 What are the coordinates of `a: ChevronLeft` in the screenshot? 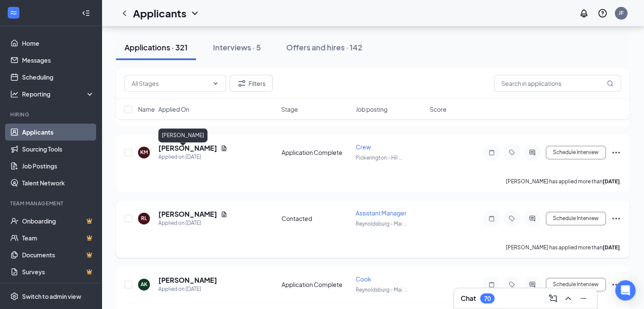 It's located at (124, 13).